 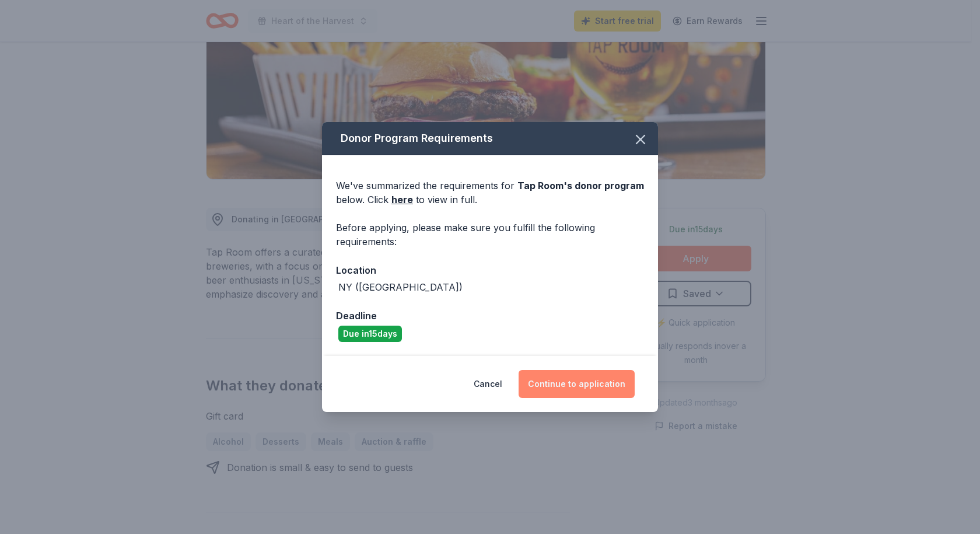 I want to click on div: Due in 15 days, so click(x=370, y=333).